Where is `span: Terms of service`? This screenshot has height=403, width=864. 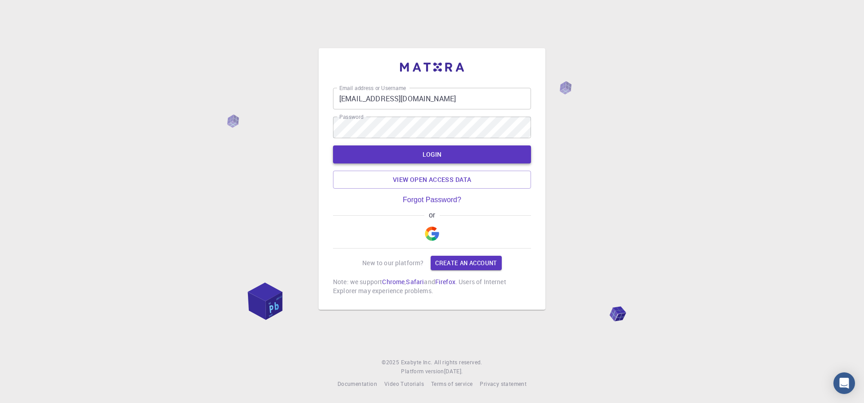 span: Terms of service is located at coordinates (452, 383).